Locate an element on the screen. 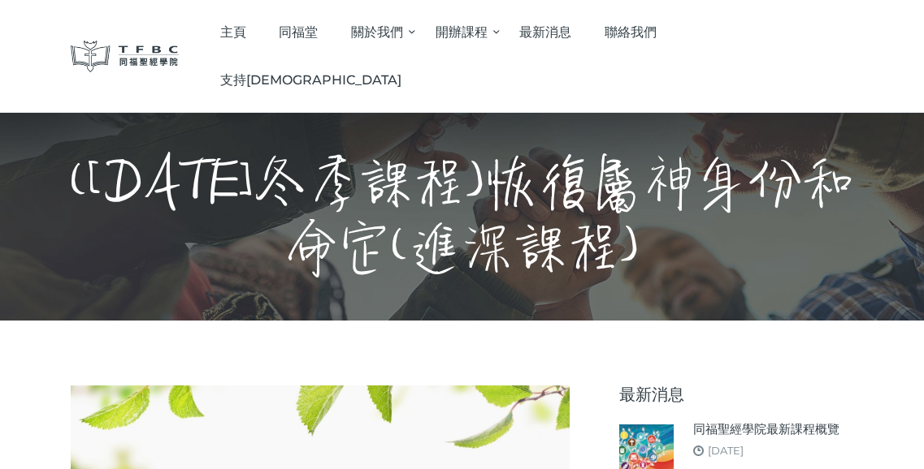  img: 同福聖經學院 TFBC is located at coordinates (125, 56).